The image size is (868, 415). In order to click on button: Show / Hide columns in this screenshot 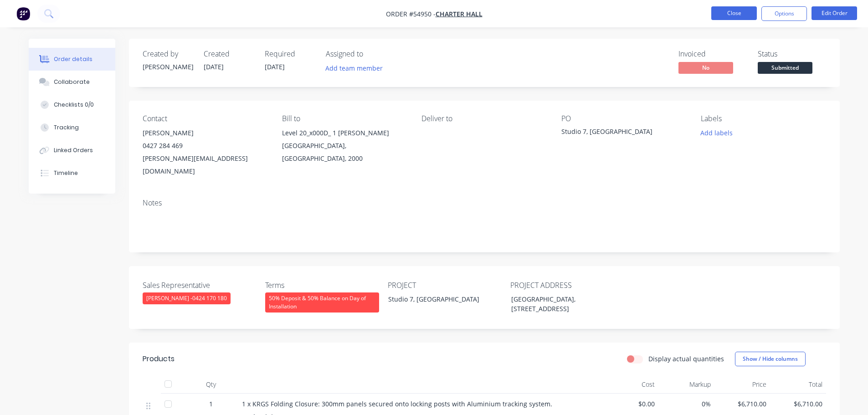, I will do `click(770, 359)`.